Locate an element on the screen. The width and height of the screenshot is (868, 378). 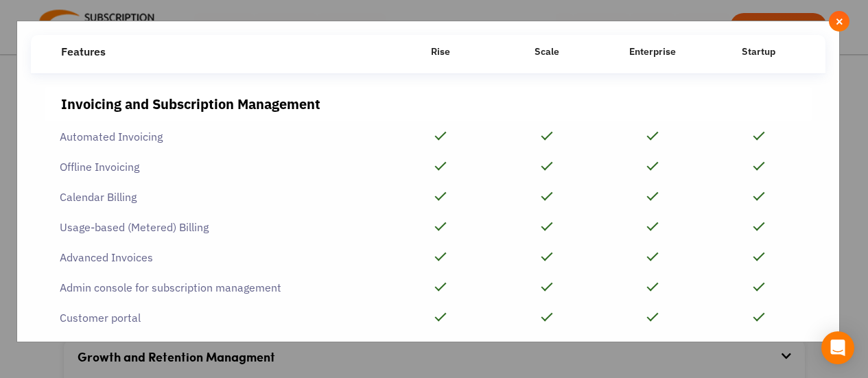
div: Offline Invoicing is located at coordinates (216, 167).